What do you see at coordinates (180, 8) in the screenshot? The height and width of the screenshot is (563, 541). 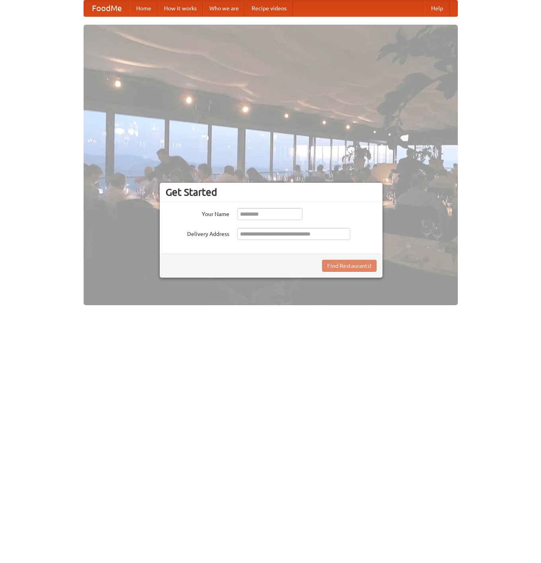 I see `a: How it works` at bounding box center [180, 8].